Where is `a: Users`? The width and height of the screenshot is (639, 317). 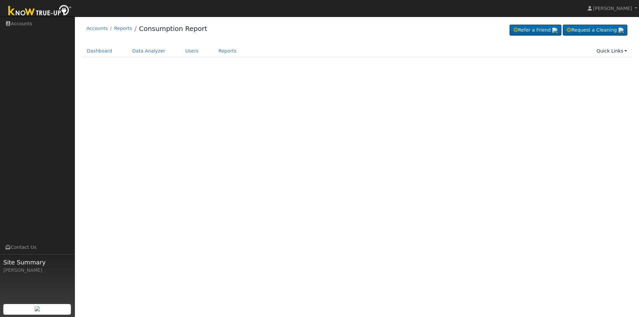
a: Users is located at coordinates (192, 51).